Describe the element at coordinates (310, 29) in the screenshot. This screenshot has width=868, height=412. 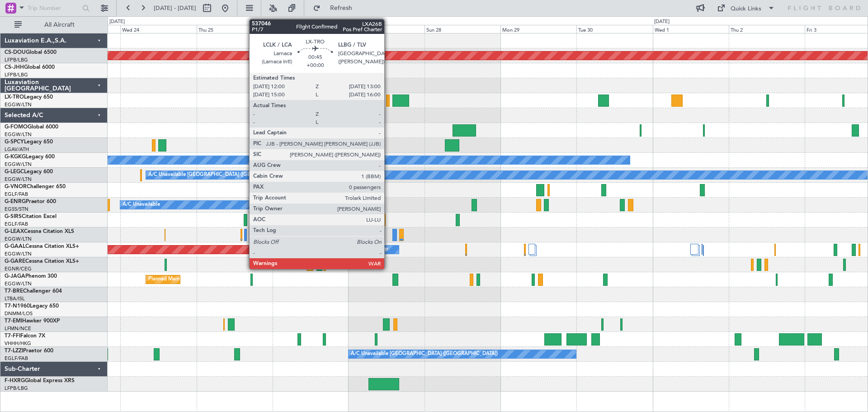
I see `div: Fri 26` at that location.